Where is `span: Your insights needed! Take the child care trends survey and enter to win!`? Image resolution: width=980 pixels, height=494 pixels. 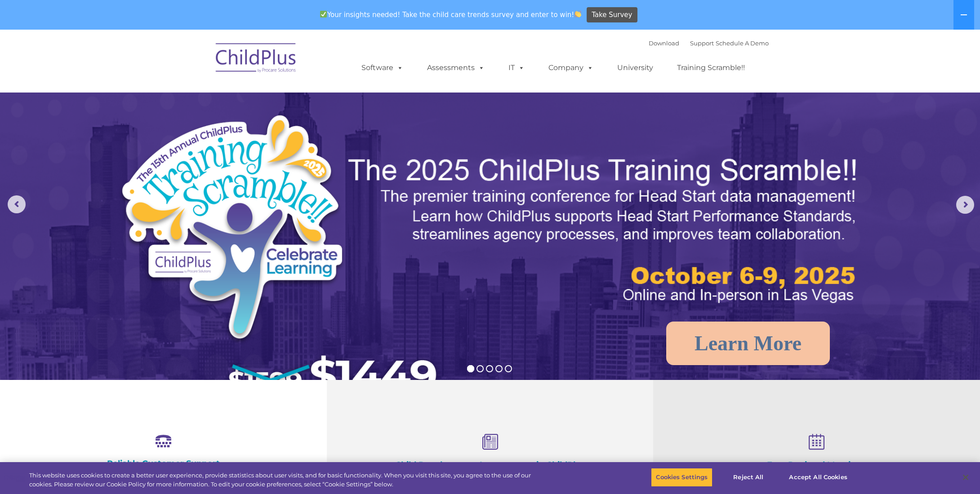 span: Your insights needed! Take the child care trends survey and enter to win! is located at coordinates (450, 14).